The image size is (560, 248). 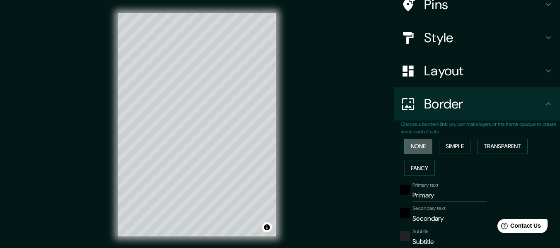 What do you see at coordinates (481, 128) in the screenshot?
I see `p: Choose a border. : you can make layers of the frame opaque to create some cool effects.` at bounding box center [481, 128].